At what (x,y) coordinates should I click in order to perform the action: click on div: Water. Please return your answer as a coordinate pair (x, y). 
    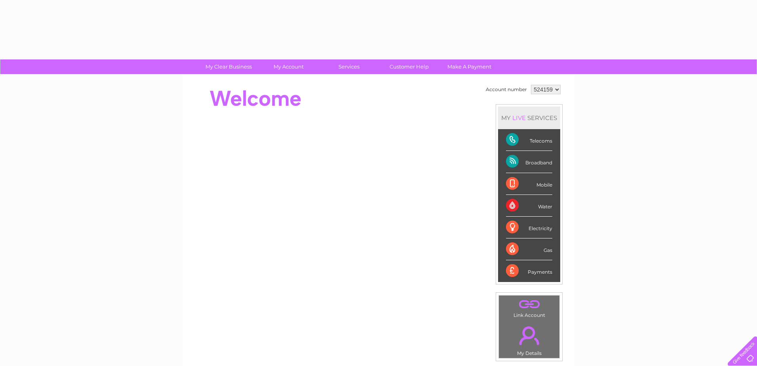
    Looking at the image, I should click on (529, 205).